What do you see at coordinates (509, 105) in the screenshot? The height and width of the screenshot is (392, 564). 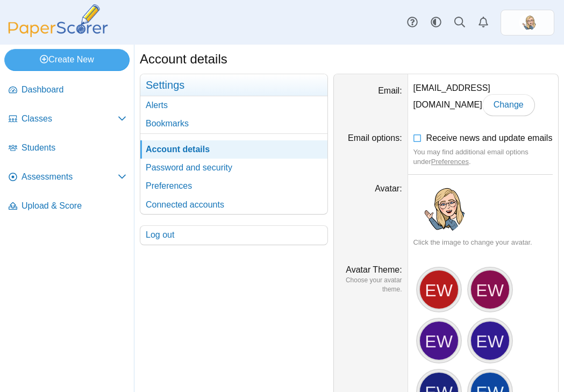 I see `a: Change` at bounding box center [509, 105].